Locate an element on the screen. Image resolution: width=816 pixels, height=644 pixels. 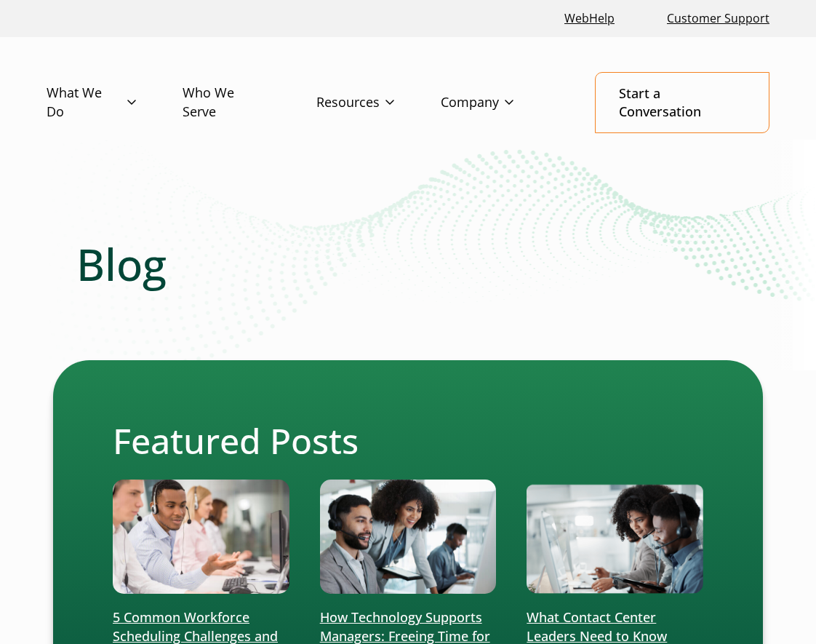
a: Link opens in a new window is located at coordinates (589, 18).